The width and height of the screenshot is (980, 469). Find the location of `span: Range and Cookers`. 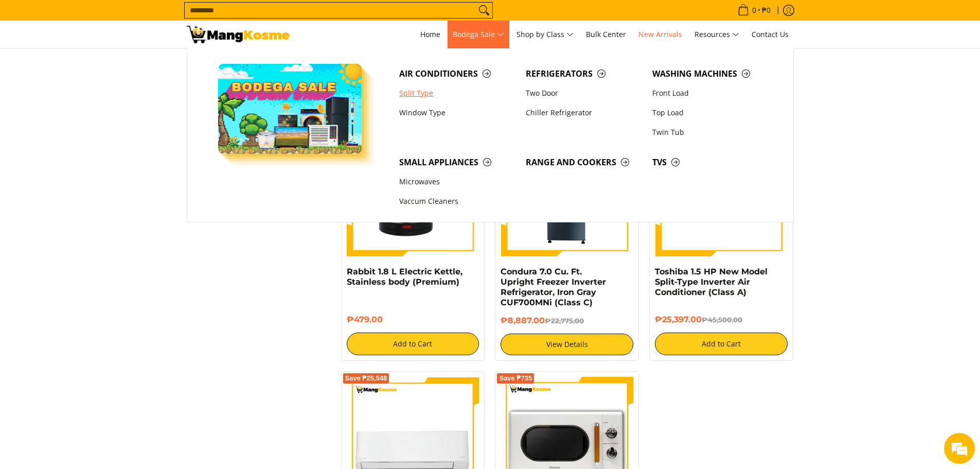

span: Range and Cookers is located at coordinates (584, 162).